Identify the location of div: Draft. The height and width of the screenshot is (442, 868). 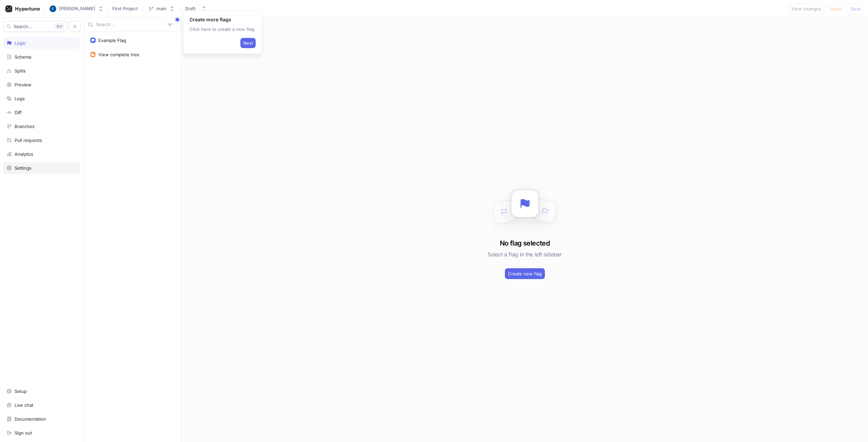
(190, 8).